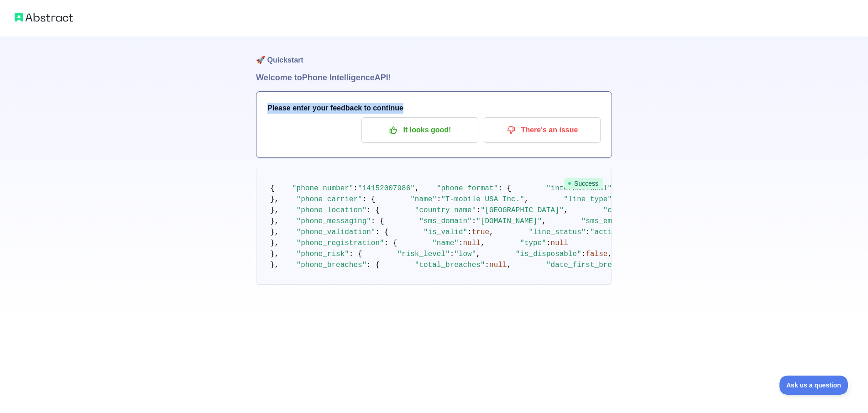  What do you see at coordinates (323, 189) in the screenshot?
I see `span: "phone_number"` at bounding box center [323, 189].